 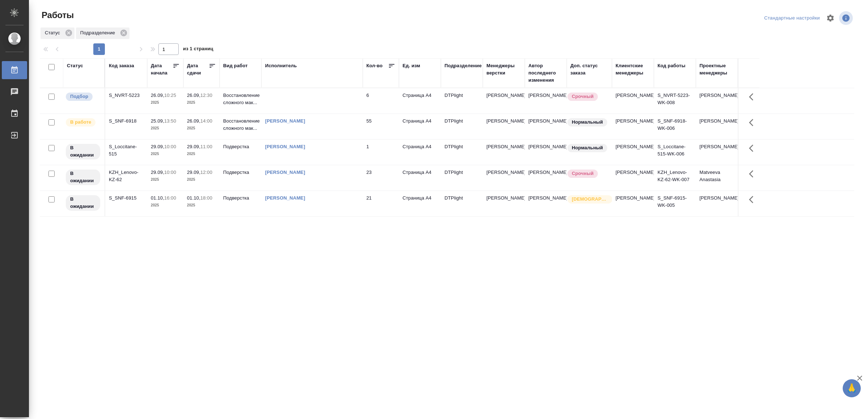 I want to click on td: S_SNF-6918-WK-006, so click(x=675, y=127).